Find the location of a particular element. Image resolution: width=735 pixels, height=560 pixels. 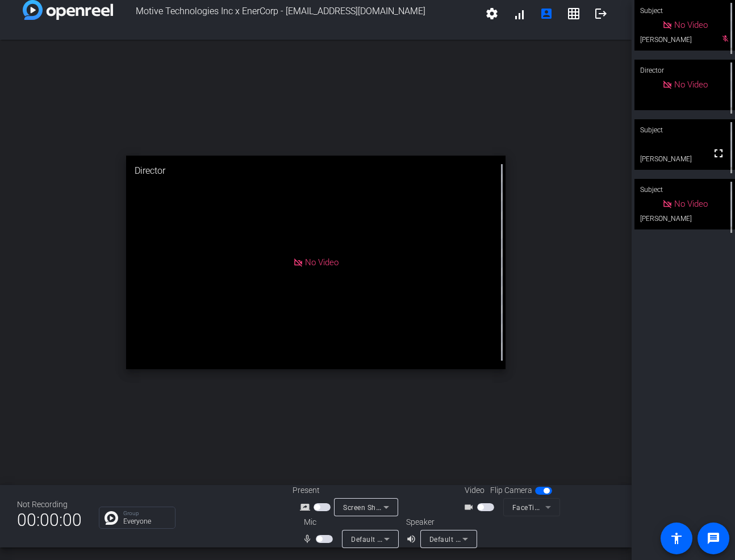

div: Speaker is located at coordinates (441, 521).